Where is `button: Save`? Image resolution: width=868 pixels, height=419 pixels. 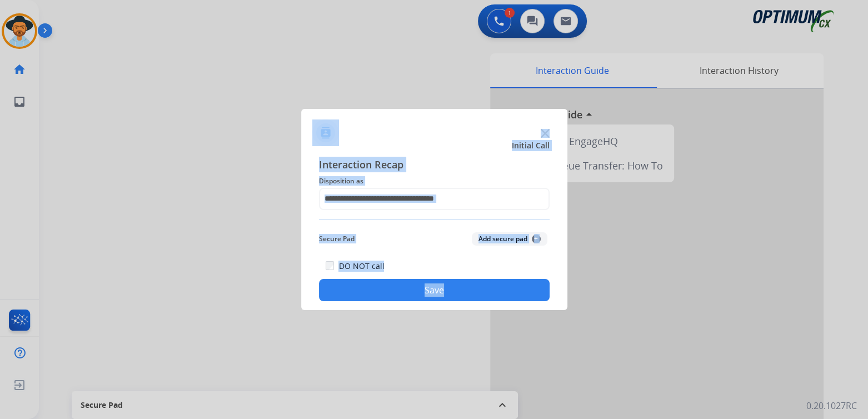
button: Save is located at coordinates (434, 290).